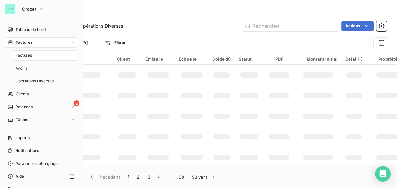  What do you see at coordinates (159, 177) in the screenshot?
I see `button: 4` at bounding box center [159, 177].